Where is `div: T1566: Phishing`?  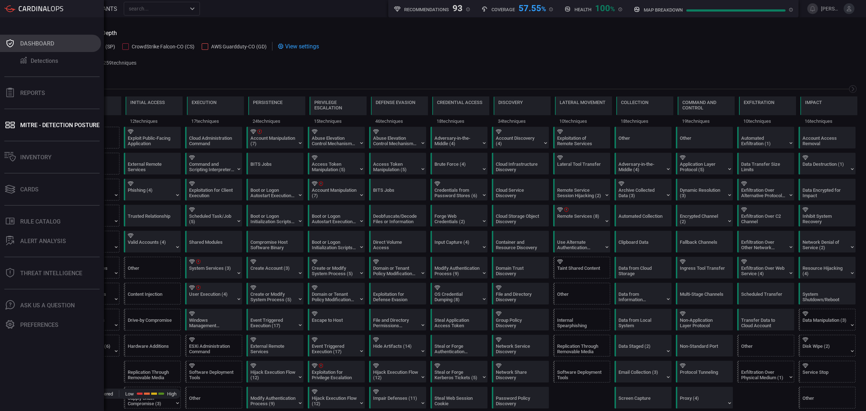 div: T1566: Phishing is located at coordinates (152, 190).